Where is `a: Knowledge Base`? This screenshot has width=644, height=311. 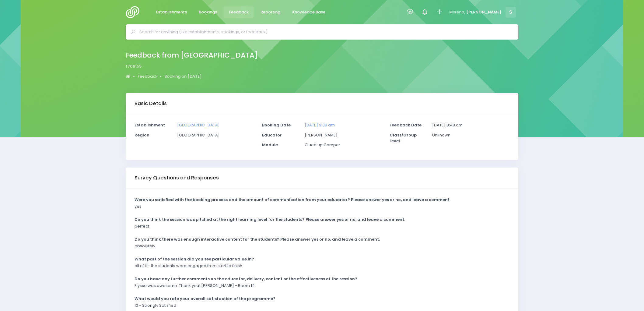
a: Knowledge Base is located at coordinates (308, 12).